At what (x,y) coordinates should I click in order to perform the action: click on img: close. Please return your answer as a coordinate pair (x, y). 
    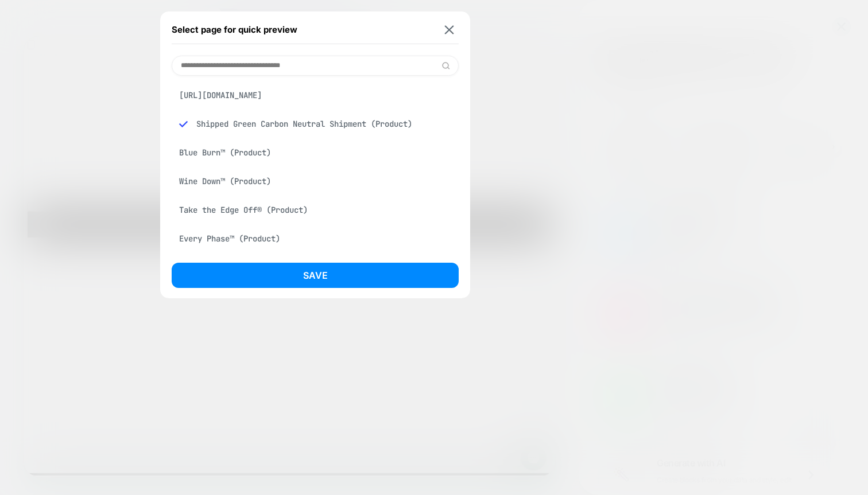
    Looking at the image, I should click on (450, 29).